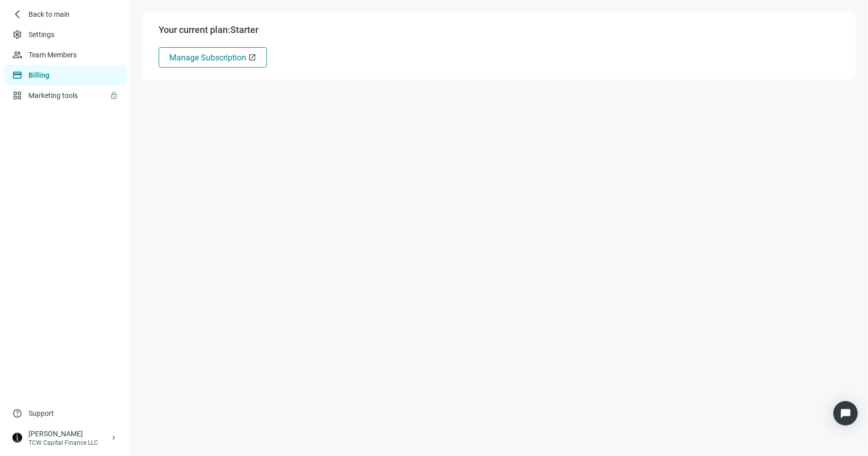 This screenshot has height=456, width=868. Describe the element at coordinates (41, 35) in the screenshot. I see `a: Settings` at that location.